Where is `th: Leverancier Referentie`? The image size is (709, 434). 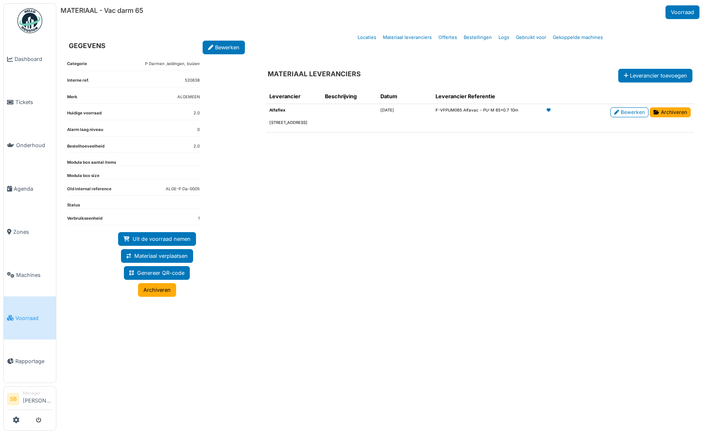
th: Leverancier Referentie is located at coordinates (487, 97).